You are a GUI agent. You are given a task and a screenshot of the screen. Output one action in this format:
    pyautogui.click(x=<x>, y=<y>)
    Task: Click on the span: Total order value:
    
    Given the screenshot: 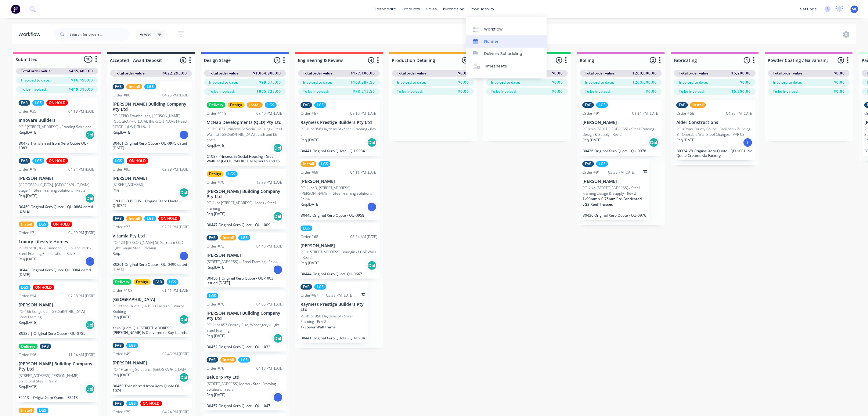 What is the action you would take?
    pyautogui.click(x=600, y=73)
    